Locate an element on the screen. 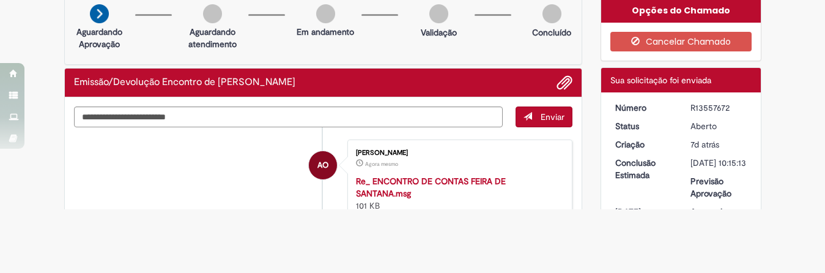 The width and height of the screenshot is (825, 273). p: Aguardando atendimento is located at coordinates (212, 38).